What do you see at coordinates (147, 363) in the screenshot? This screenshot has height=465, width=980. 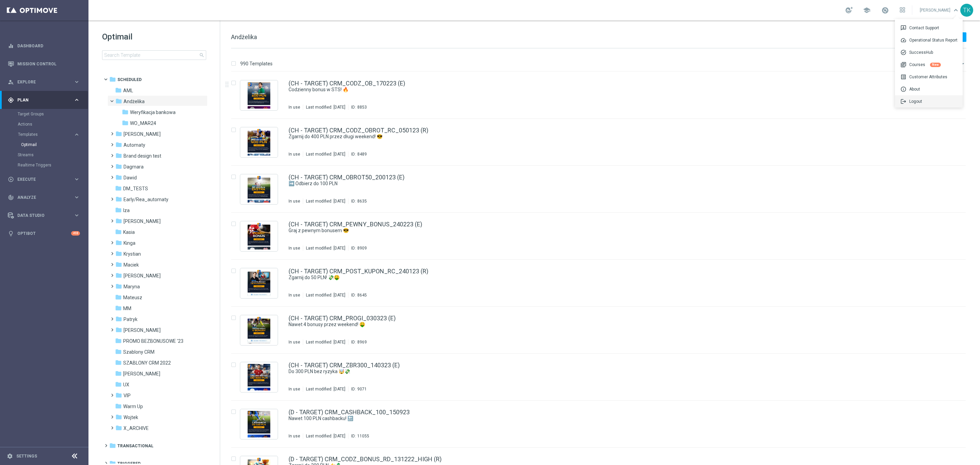 I see `span: SZABLONY CRM 2022` at bounding box center [147, 363].